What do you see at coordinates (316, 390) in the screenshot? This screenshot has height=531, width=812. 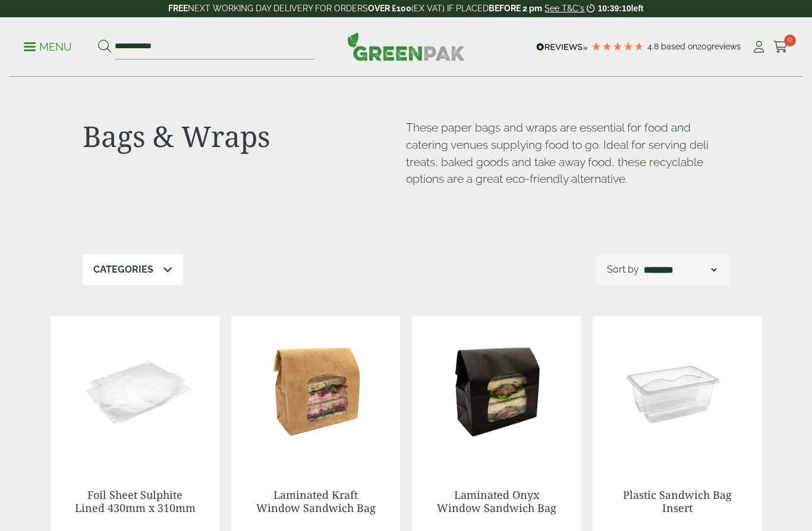 I see `img: Laminated Kraft Sandwich Bag` at bounding box center [316, 390].